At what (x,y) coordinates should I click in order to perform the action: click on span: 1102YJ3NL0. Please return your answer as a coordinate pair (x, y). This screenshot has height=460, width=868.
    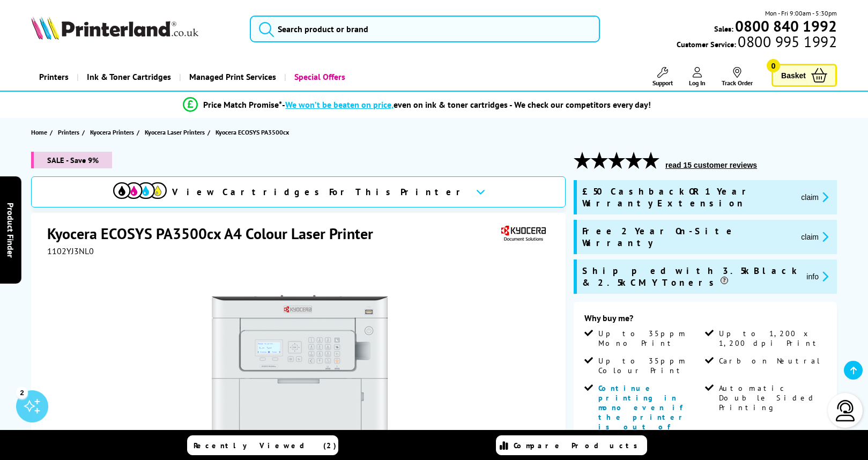
    Looking at the image, I should click on (70, 251).